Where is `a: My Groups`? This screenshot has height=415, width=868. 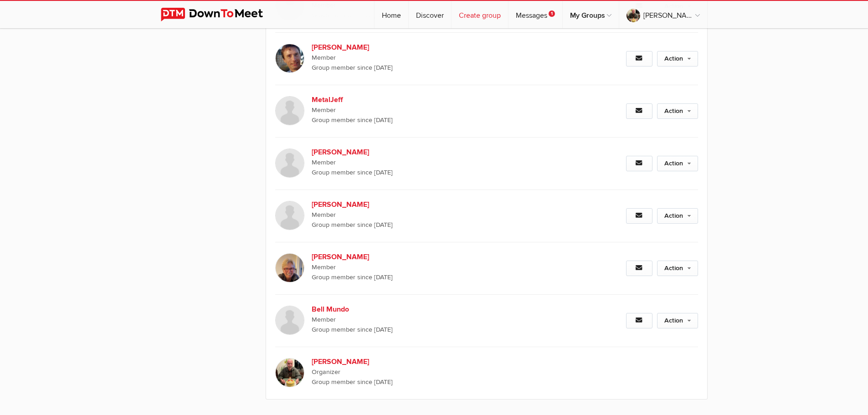 a: My Groups is located at coordinates (591, 14).